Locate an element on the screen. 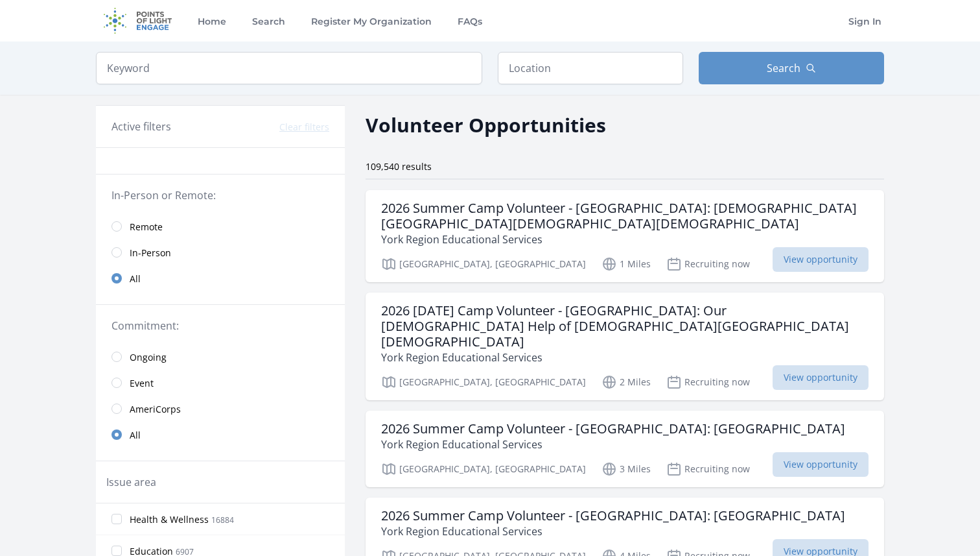 This screenshot has width=980, height=556. span: 16884 is located at coordinates (222, 519).